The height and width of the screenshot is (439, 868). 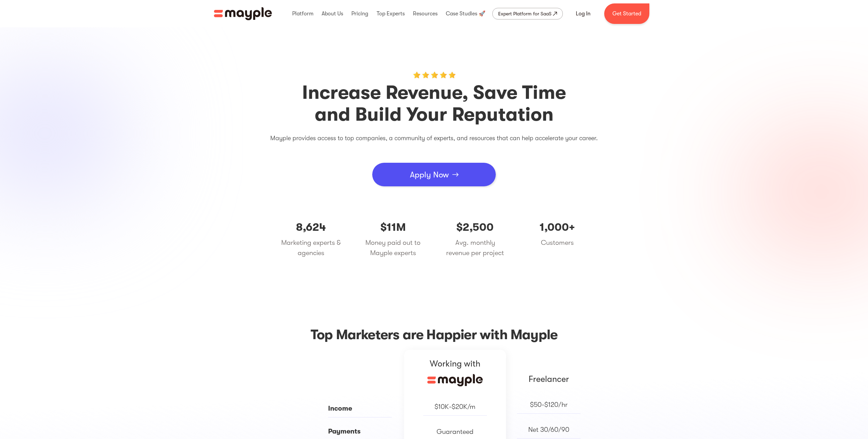 What do you see at coordinates (455, 407) in the screenshot?
I see `div: $10K-$20K/m` at bounding box center [455, 407].